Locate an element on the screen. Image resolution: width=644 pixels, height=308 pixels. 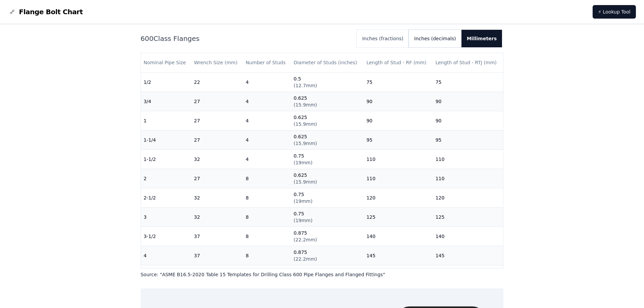
td: 3 is located at coordinates (166, 217).